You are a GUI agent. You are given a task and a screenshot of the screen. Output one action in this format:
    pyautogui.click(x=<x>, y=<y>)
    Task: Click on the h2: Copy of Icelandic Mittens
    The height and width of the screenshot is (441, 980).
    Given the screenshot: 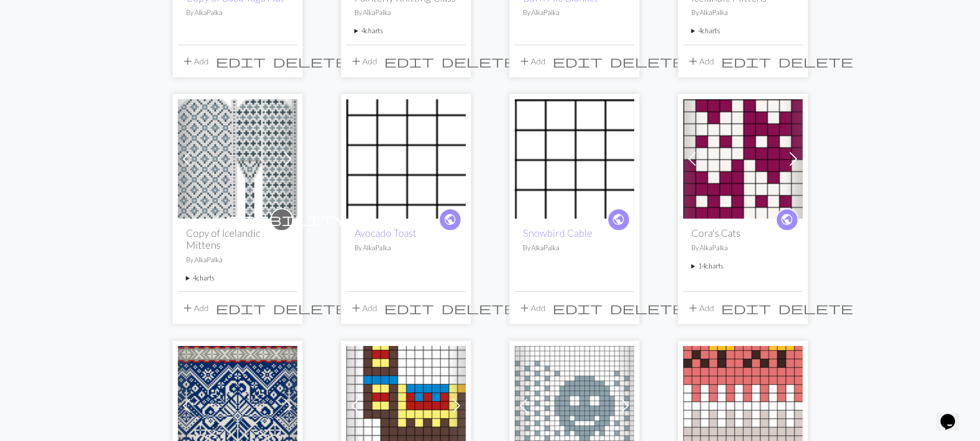 What is the action you would take?
    pyautogui.click(x=238, y=239)
    